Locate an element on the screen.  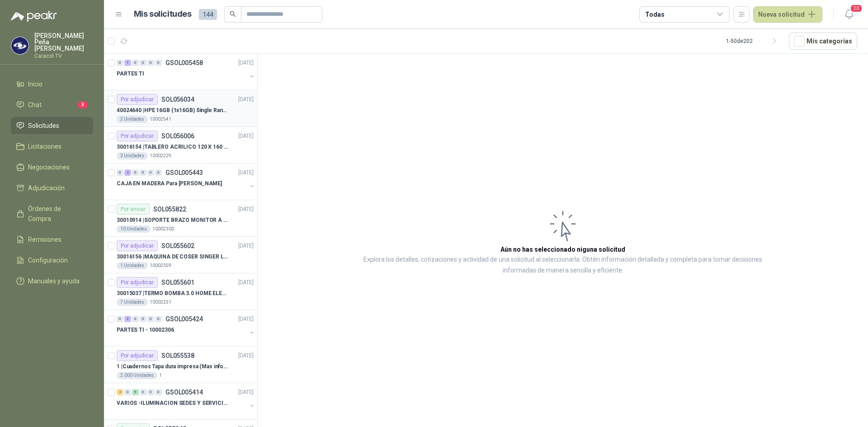
p: GSOL005414 is located at coordinates (184, 392).